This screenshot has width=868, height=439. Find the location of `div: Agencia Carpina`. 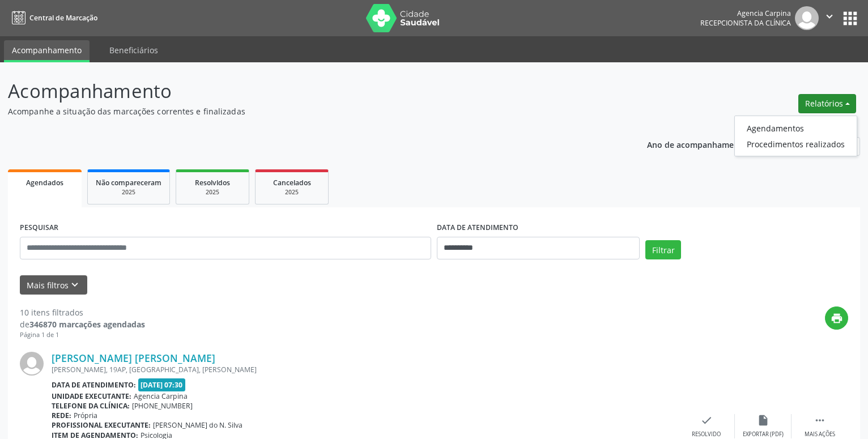

div: Agencia Carpina is located at coordinates (746, 13).